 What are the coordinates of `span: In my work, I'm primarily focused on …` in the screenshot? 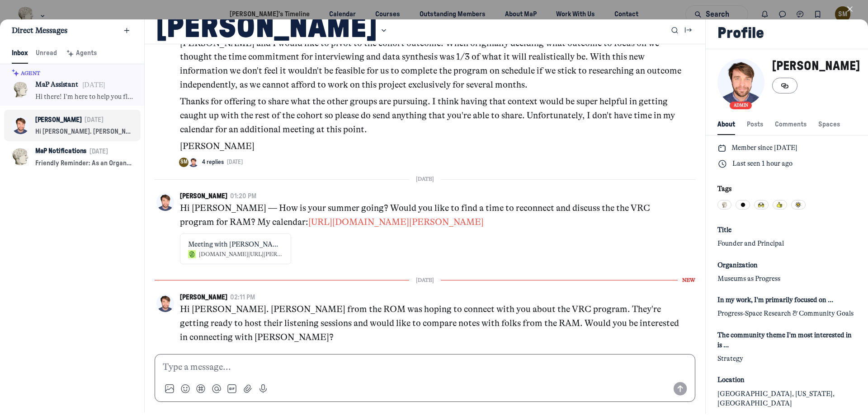 It's located at (776, 300).